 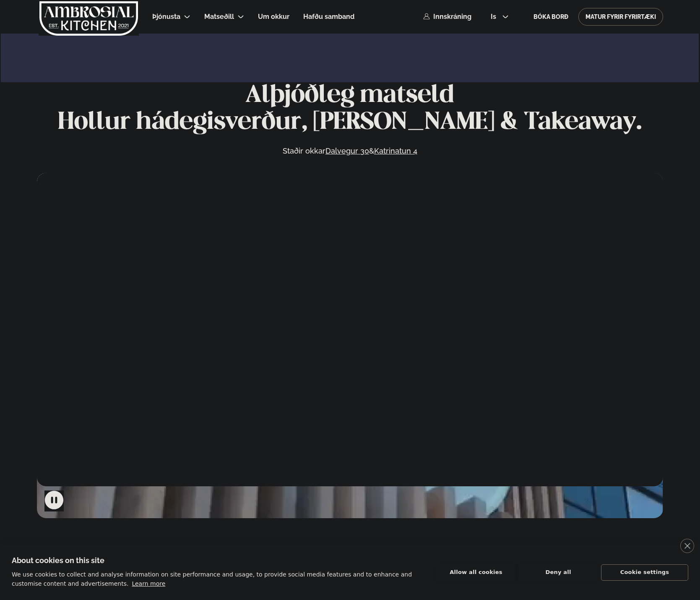 What do you see at coordinates (621, 17) in the screenshot?
I see `a: MATUR FYRIR FYRIRTÆKI` at bounding box center [621, 17].